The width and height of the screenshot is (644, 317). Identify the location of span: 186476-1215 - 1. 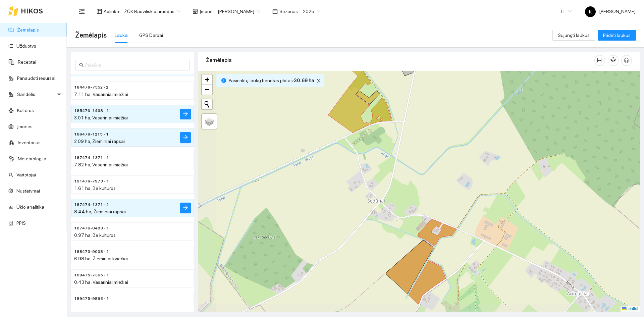
(91, 134).